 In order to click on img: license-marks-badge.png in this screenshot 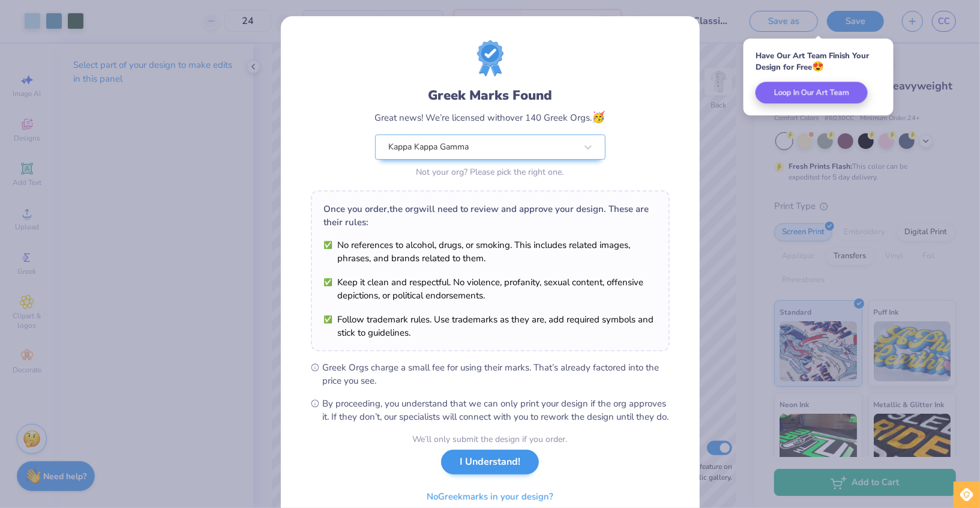, I will do `click(490, 58)`.